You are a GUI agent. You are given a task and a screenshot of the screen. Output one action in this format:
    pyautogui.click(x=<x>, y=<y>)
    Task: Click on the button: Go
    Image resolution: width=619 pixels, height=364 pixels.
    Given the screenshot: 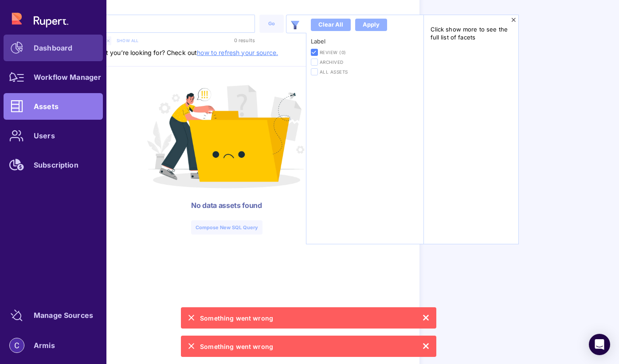 What is the action you would take?
    pyautogui.click(x=272, y=24)
    